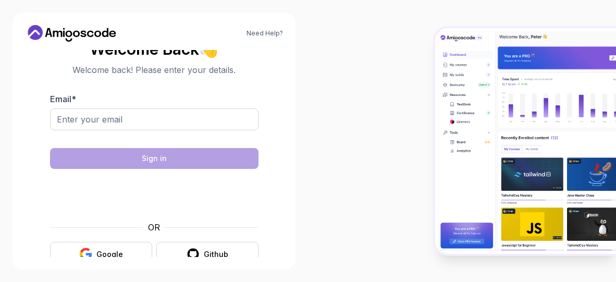 The image size is (616, 282). What do you see at coordinates (154, 49) in the screenshot?
I see `h2: Welcome Back` at bounding box center [154, 49].